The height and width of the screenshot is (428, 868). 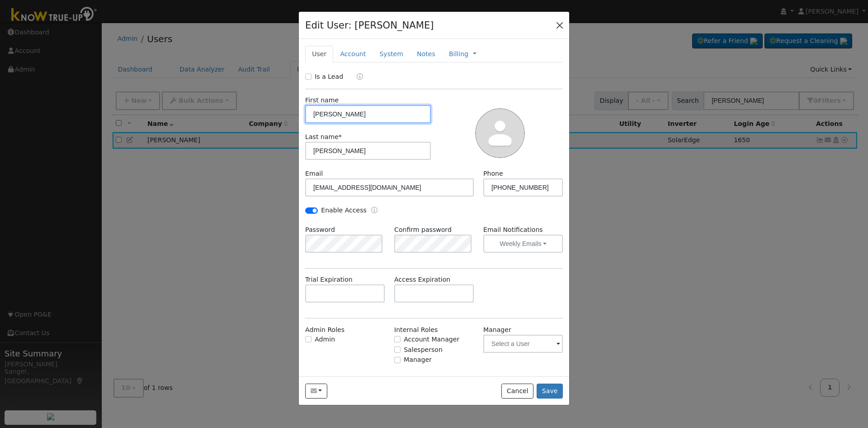 I want to click on label: Email, so click(x=314, y=173).